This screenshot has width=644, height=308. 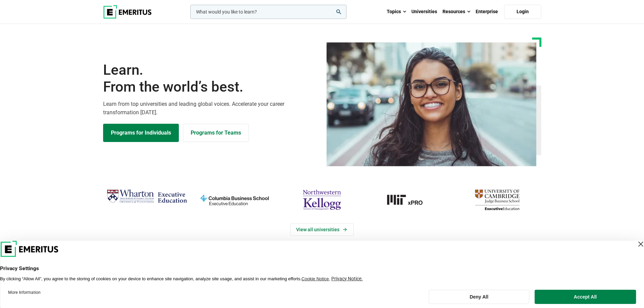 I want to click on img: columbia-business-school, so click(x=235, y=200).